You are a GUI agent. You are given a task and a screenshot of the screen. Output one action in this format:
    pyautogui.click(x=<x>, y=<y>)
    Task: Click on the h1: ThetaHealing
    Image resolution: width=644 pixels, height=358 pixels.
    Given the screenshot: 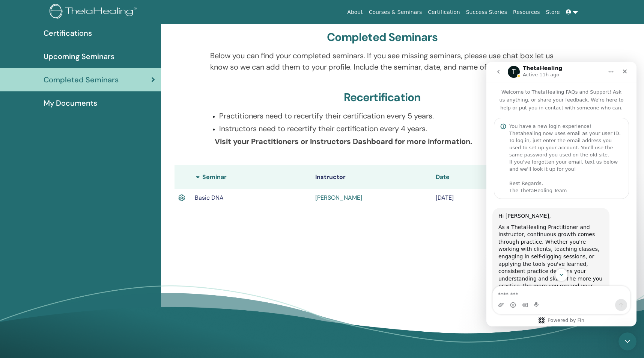 What is the action you would take?
    pyautogui.click(x=56, y=6)
    